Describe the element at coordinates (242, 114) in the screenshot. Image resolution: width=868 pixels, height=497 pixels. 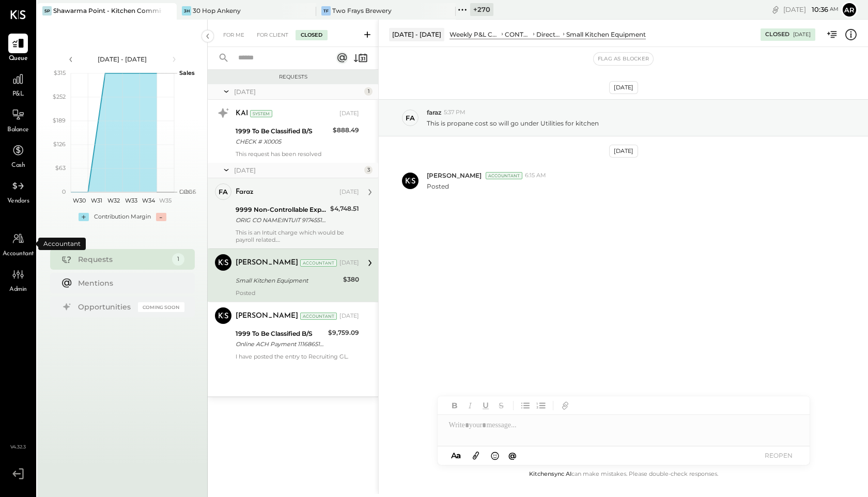
I see `div: KAI` at that location.